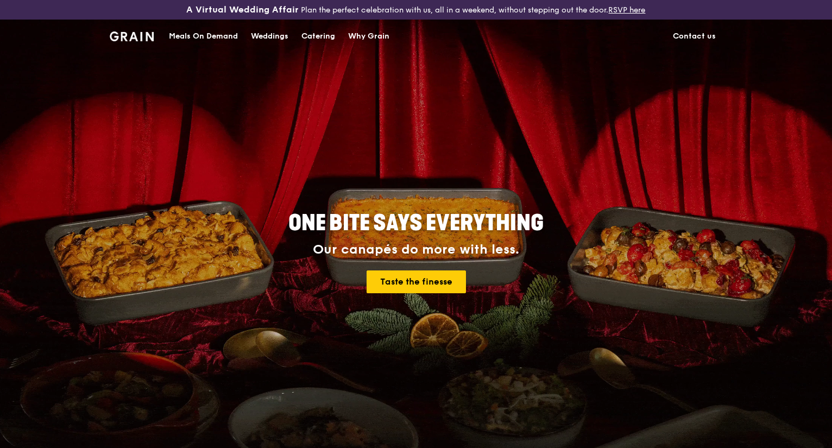  What do you see at coordinates (627, 10) in the screenshot?
I see `a: RSVP here` at bounding box center [627, 10].